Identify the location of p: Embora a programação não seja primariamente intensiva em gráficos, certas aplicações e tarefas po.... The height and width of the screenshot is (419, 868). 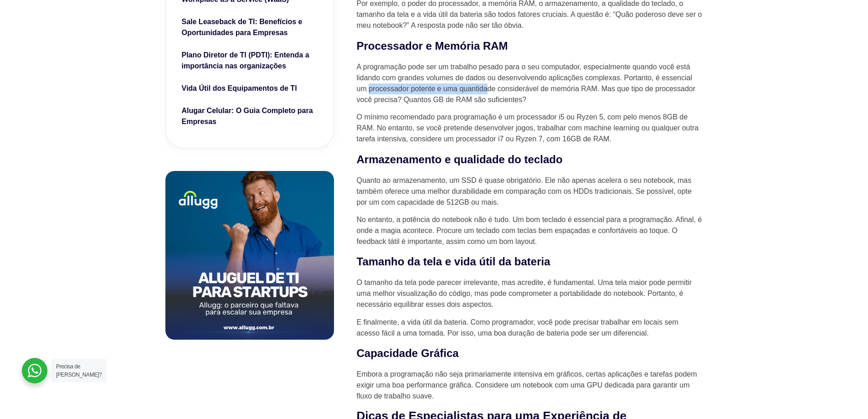
(530, 385).